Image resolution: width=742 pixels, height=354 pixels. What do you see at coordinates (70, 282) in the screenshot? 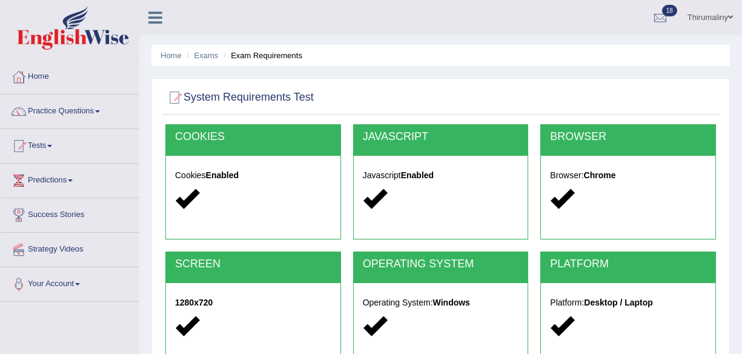
I see `a: Your Account` at bounding box center [70, 282].